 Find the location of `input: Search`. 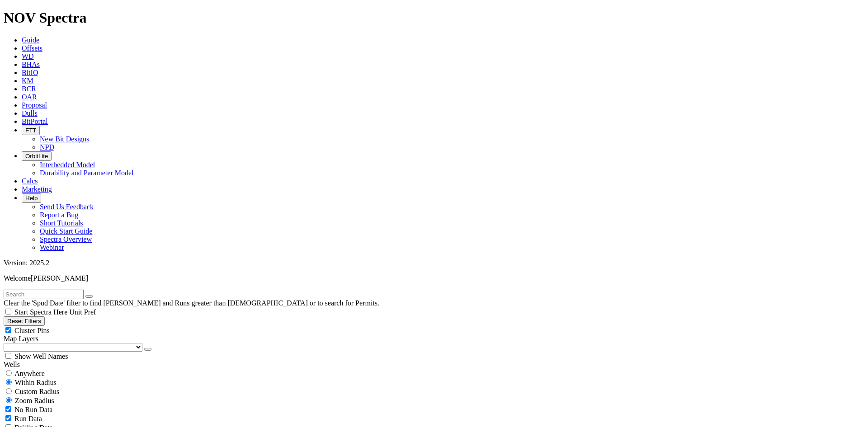

input: Search is located at coordinates (43, 294).